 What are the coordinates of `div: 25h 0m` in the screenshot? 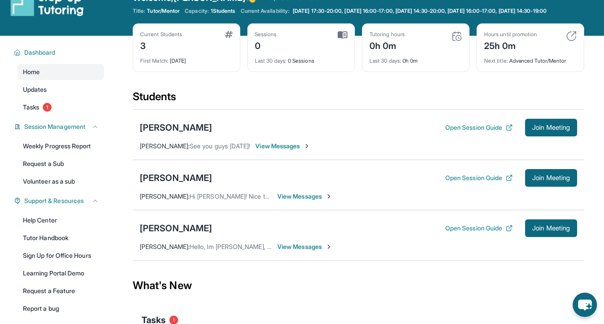 It's located at (511, 45).